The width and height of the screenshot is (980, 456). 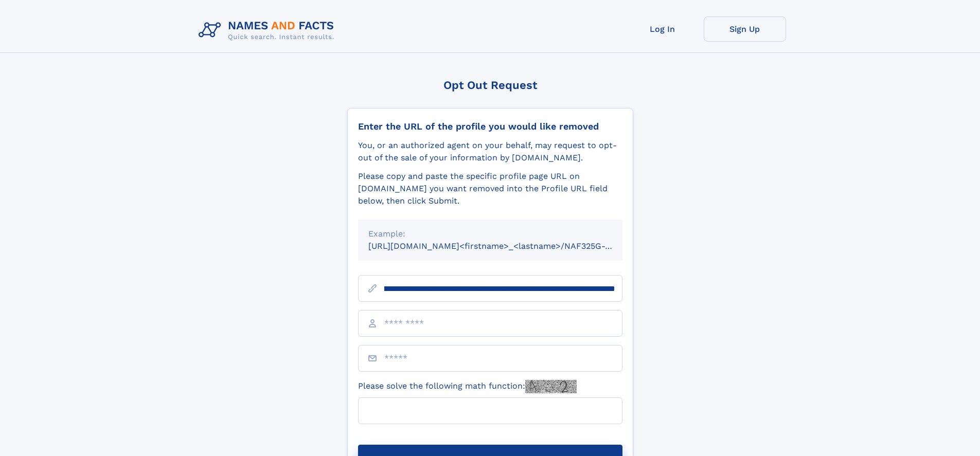 What do you see at coordinates (490, 152) in the screenshot?
I see `div: You, or an authorized agent on your behalf, may request to opt-out of the sale of your informatio...` at bounding box center [490, 152].